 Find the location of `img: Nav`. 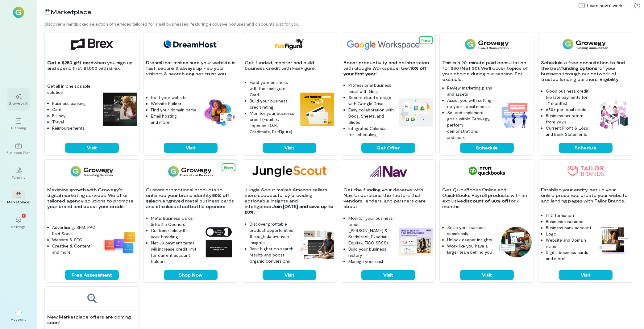

img: Nav is located at coordinates (388, 171).